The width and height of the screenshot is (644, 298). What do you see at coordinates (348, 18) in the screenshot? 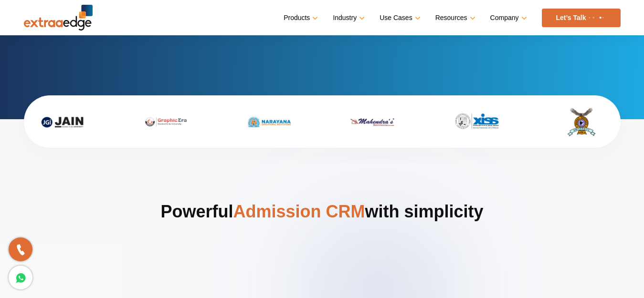
I see `a: Industry` at bounding box center [348, 18].